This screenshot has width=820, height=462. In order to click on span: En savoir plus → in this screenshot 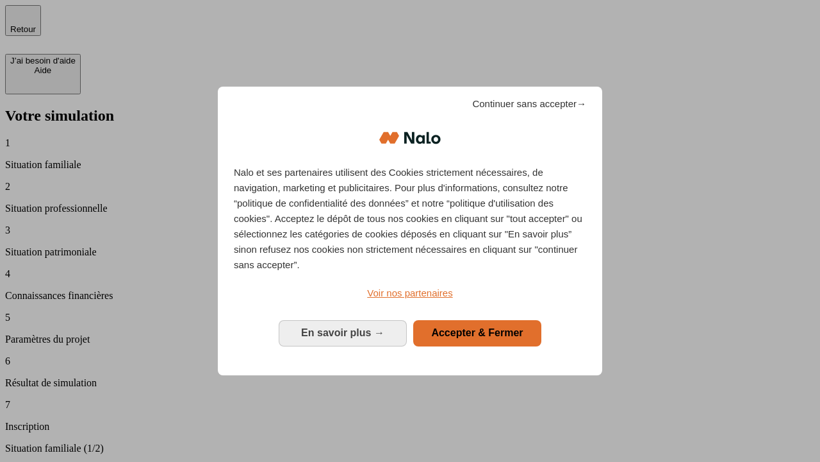, I will do `click(343, 332)`.